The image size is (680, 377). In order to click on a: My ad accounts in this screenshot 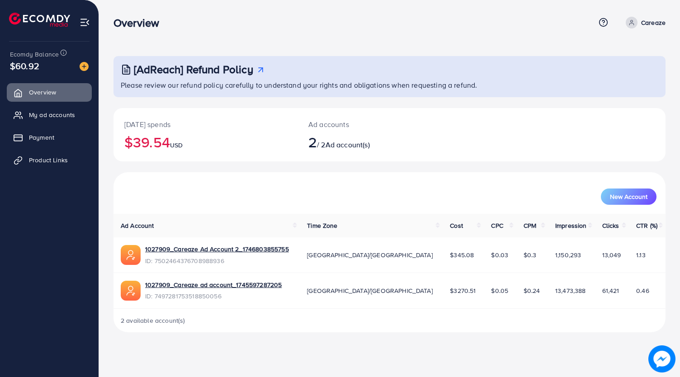, I will do `click(49, 115)`.